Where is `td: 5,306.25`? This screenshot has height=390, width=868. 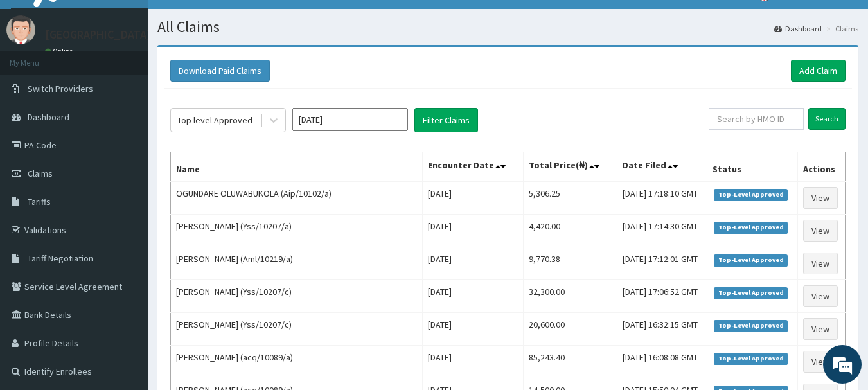 td: 5,306.25 is located at coordinates (570, 198).